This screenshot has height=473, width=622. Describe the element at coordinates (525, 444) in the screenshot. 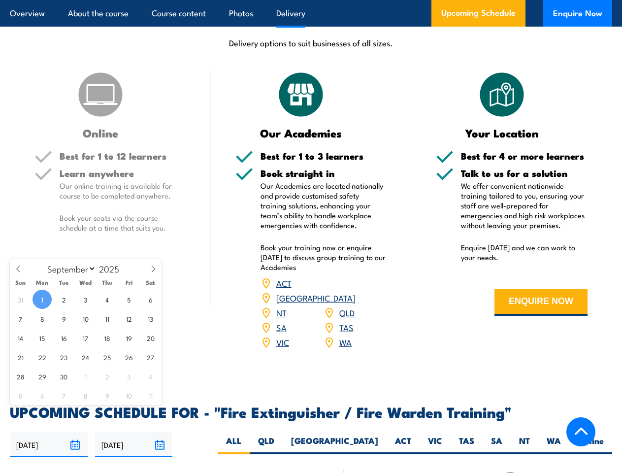

I see `label: NT` at that location.